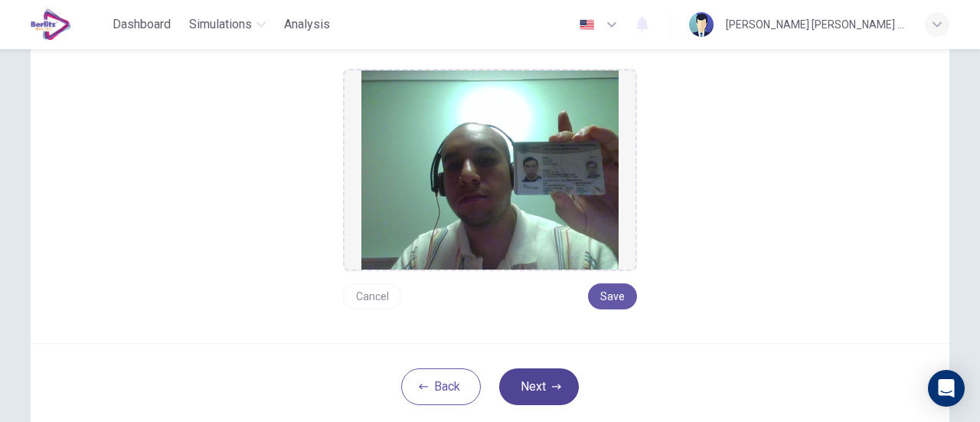  I want to click on img: EduSynch logo, so click(50, 24).